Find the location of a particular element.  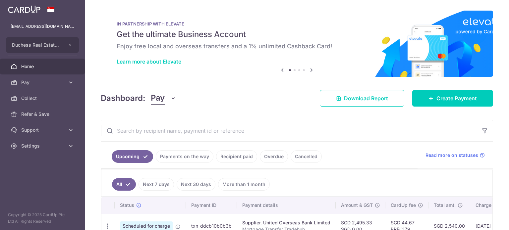

a: Next 7 days is located at coordinates (156, 184).